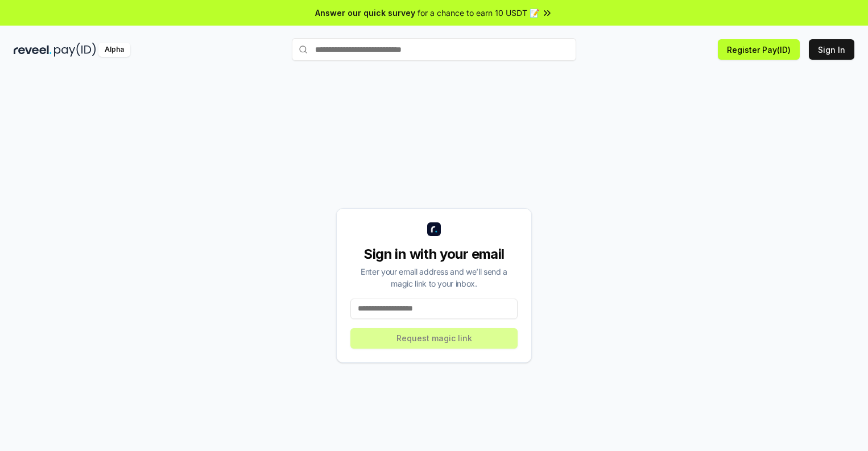  I want to click on img: pay_id, so click(75, 50).